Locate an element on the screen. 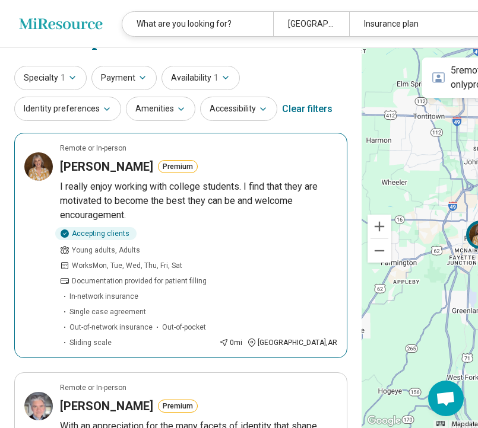  button: Zoom out is located at coordinates (379, 251).